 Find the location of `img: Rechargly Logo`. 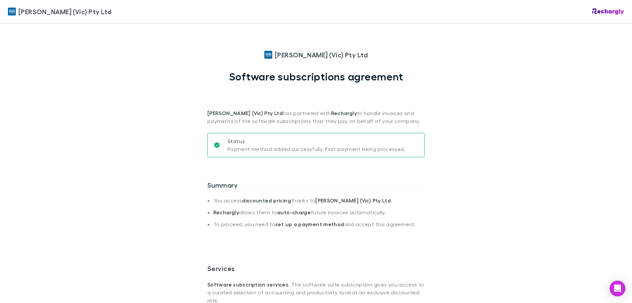

img: Rechargly Logo is located at coordinates (608, 12).